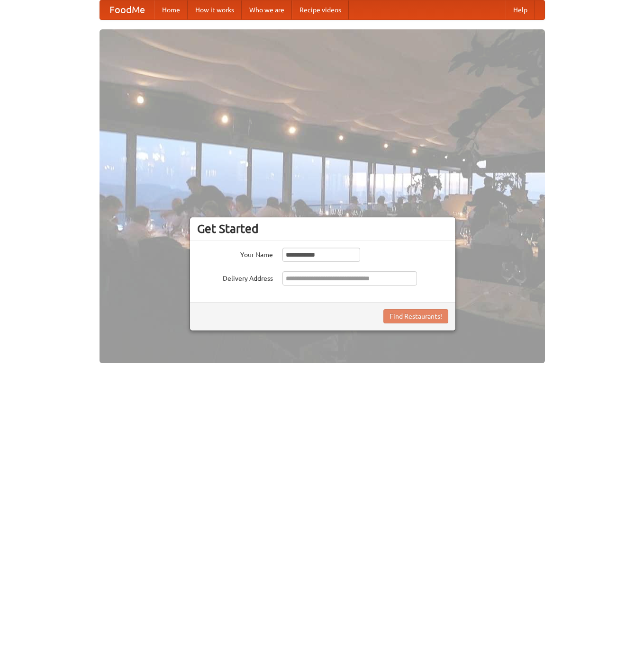 The height and width of the screenshot is (670, 644). What do you see at coordinates (520, 10) in the screenshot?
I see `a: Help` at bounding box center [520, 10].